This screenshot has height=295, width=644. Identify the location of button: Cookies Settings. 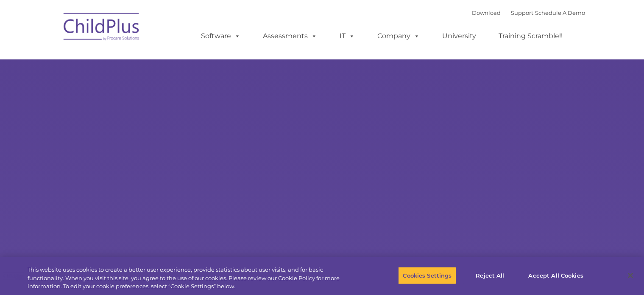
(427, 275).